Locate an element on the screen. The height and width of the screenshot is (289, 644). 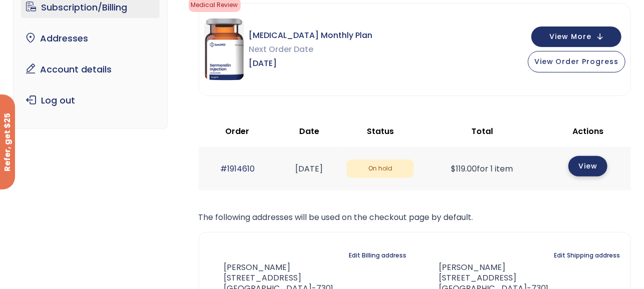
a: Log out is located at coordinates (90, 100).